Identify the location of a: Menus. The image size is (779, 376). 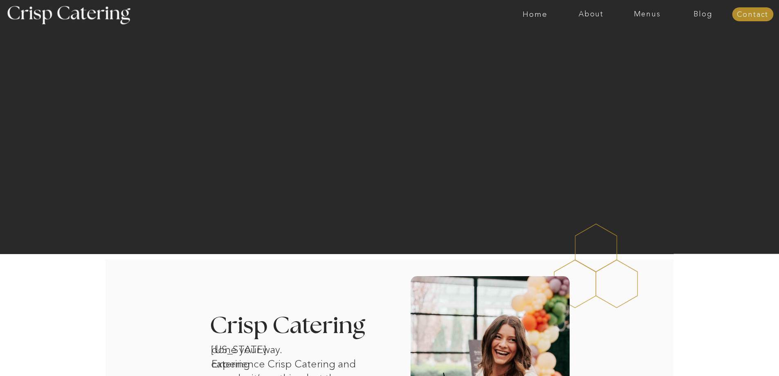
(647, 14).